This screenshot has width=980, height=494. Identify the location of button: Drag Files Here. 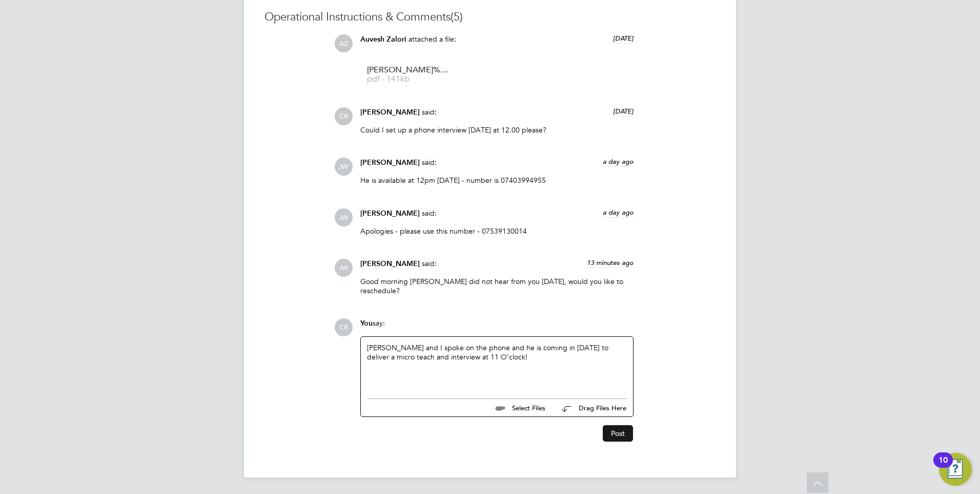
(590, 408).